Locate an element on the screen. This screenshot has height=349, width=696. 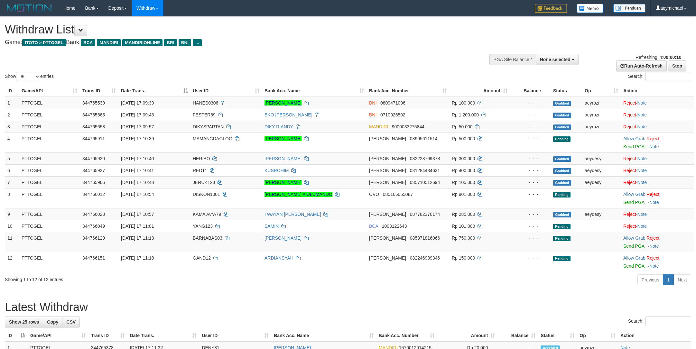
span: Rp 500.000 is located at coordinates (463, 139).